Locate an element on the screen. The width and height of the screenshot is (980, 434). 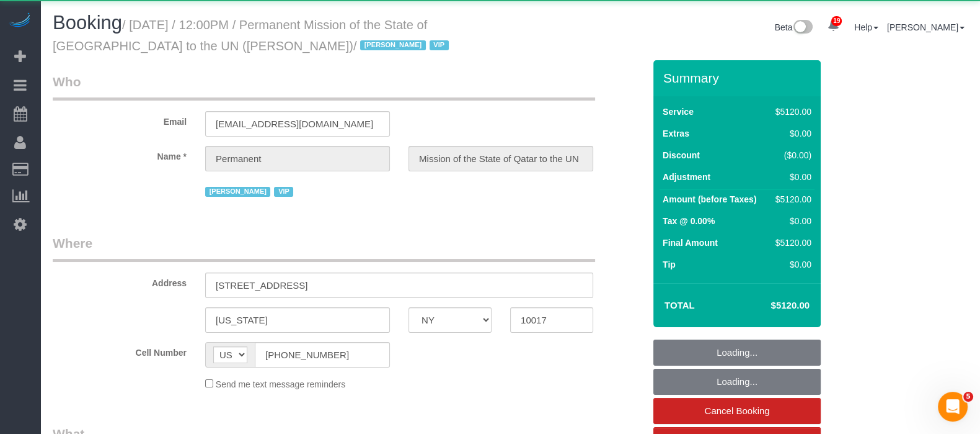
a: Beta is located at coordinates (794, 27).